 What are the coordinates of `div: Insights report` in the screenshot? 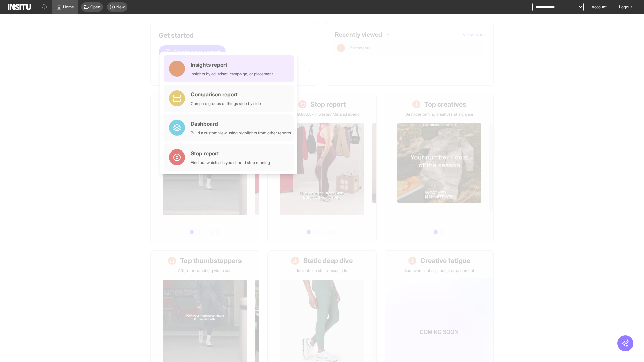 It's located at (232, 65).